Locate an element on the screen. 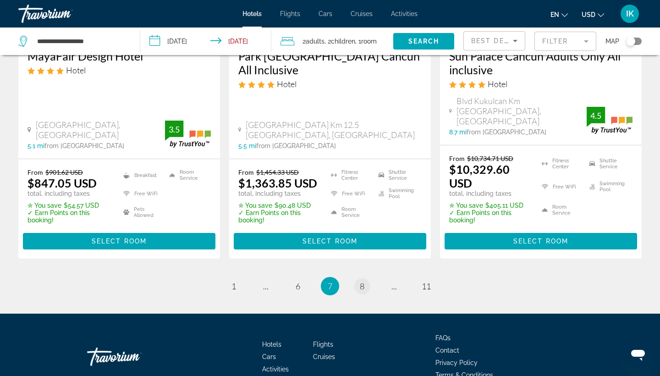  span: , 1 is located at coordinates (365, 41).